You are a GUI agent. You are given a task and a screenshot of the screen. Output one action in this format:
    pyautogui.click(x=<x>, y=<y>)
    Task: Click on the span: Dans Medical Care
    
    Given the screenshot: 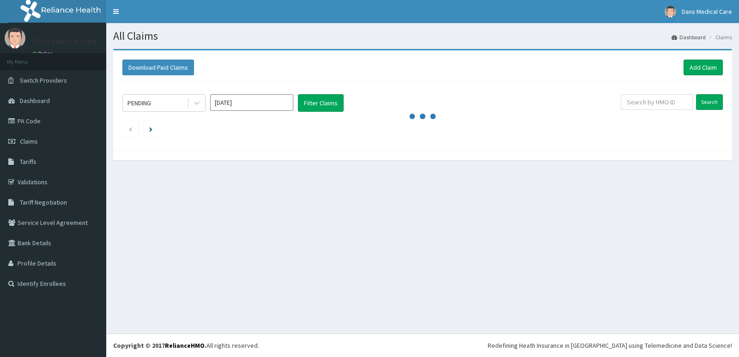 What is the action you would take?
    pyautogui.click(x=706, y=12)
    